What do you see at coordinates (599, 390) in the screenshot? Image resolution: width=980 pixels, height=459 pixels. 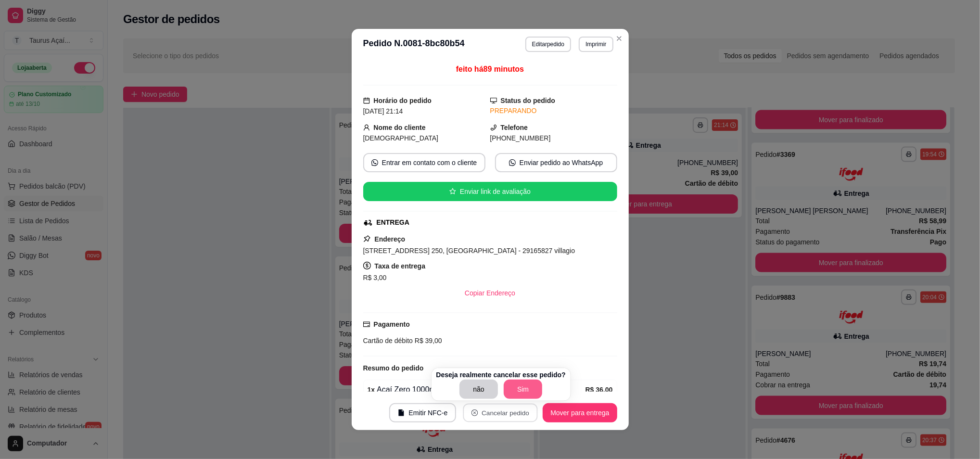 I see `strong: R$ 36,00` at bounding box center [599, 390].